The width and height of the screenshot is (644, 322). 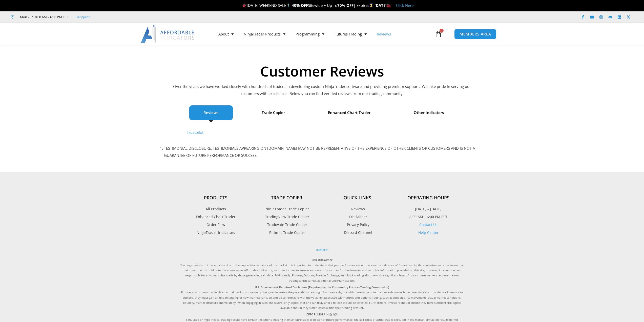 What do you see at coordinates (438, 34) in the screenshot?
I see `a: 0` at bounding box center [438, 34].